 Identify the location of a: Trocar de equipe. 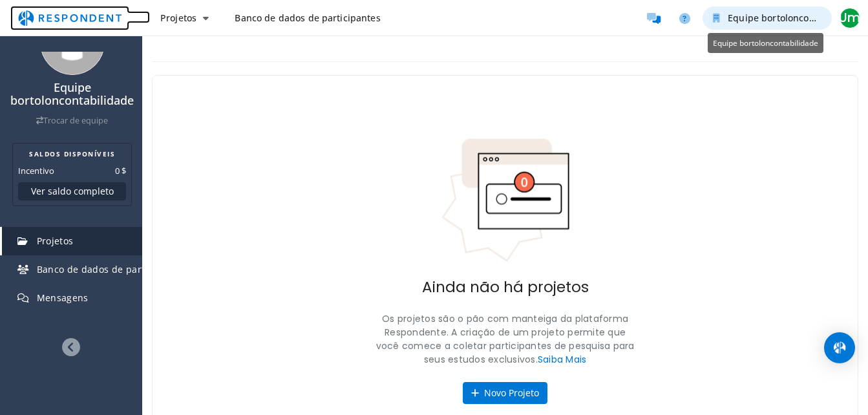
(72, 120).